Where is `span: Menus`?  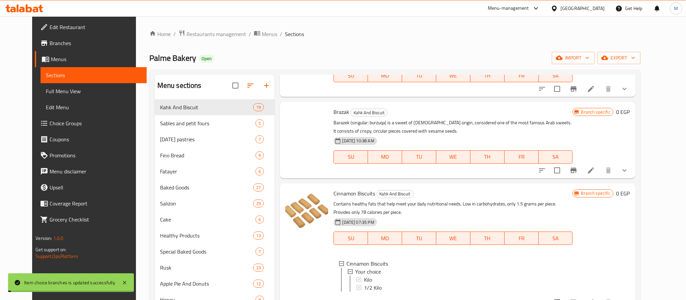 span: Menus is located at coordinates (269, 34).